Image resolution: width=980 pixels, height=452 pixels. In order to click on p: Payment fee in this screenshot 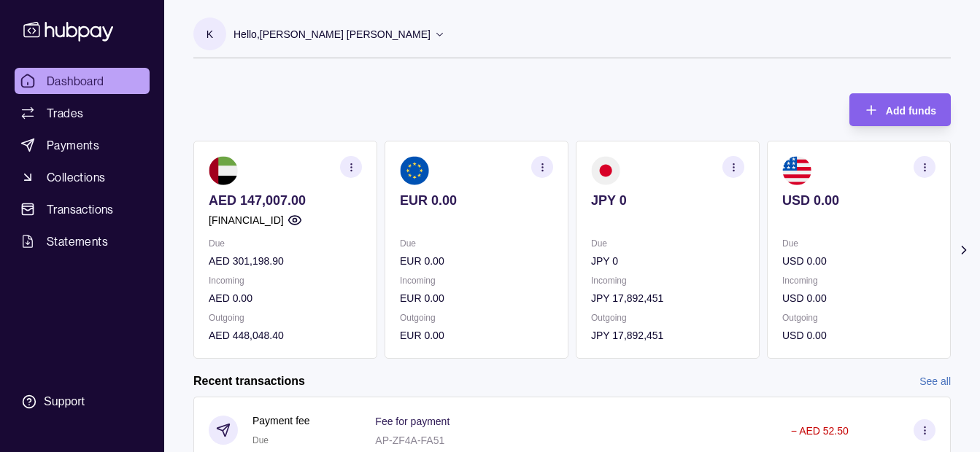, I will do `click(281, 420)`.